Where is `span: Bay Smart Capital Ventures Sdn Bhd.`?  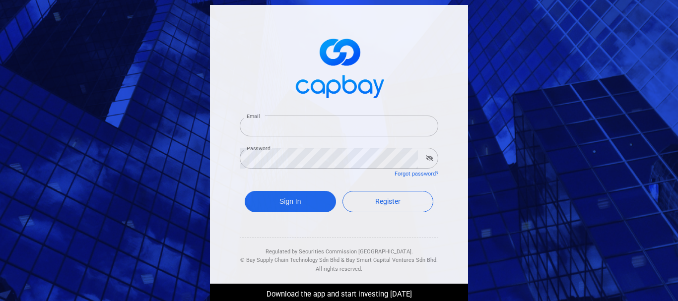 span: Bay Smart Capital Ventures Sdn Bhd. is located at coordinates (392, 260).